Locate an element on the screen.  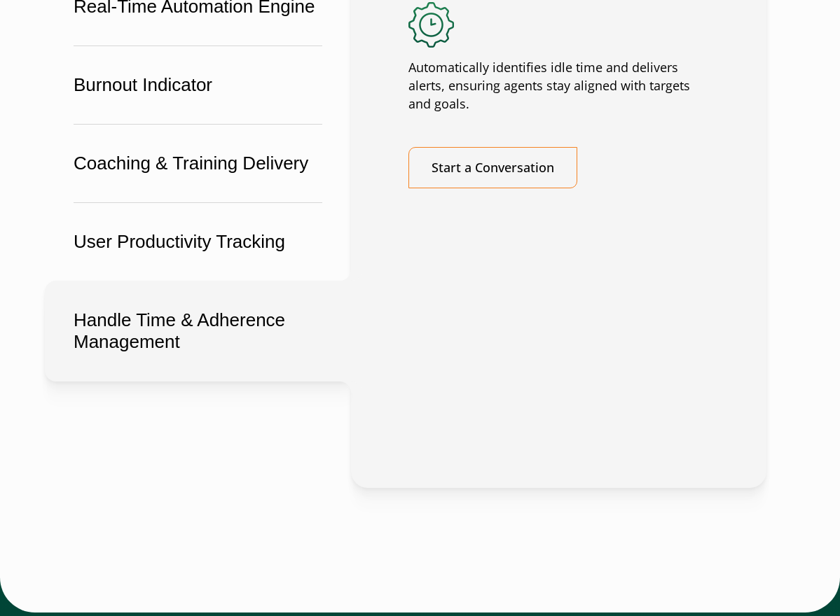
button: User Productivity Tracking is located at coordinates (197, 241).